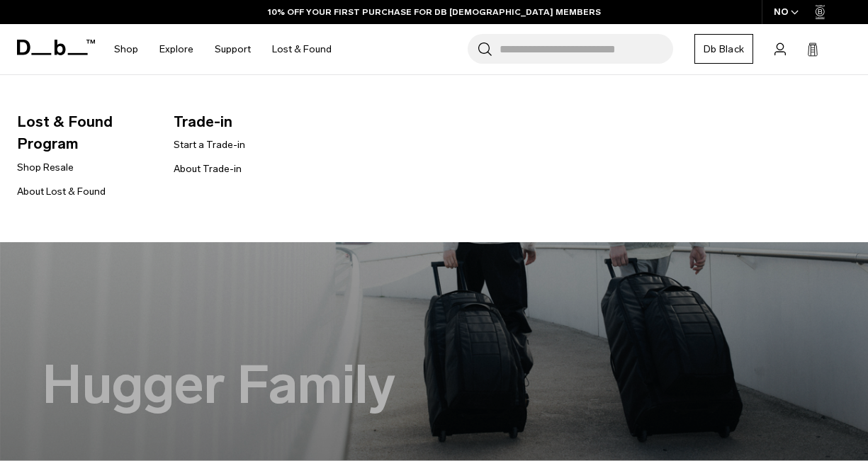 The image size is (868, 461). Describe the element at coordinates (248, 122) in the screenshot. I see `span: Trade-in` at that location.